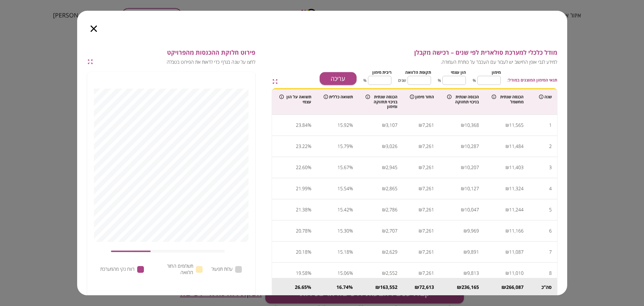  What do you see at coordinates (422, 62) in the screenshot?
I see `span: למידע לגבי אופן החישוב יש לעבור עם העכבר על כותרת העמודה.` at bounding box center [422, 62].